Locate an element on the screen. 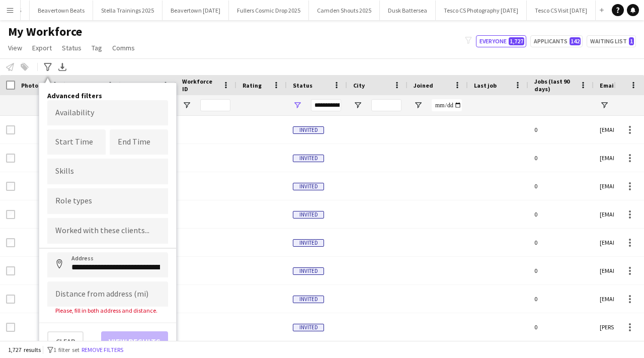 Image resolution: width=644 pixels, height=358 pixels. input: Type to search clients... is located at coordinates (107, 231).